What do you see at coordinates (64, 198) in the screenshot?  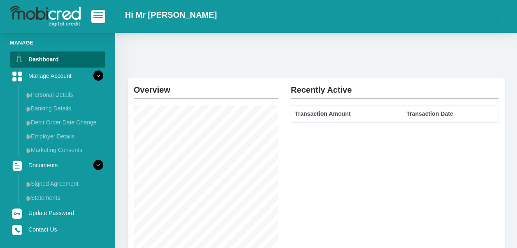 I see `a: Statements` at bounding box center [64, 198].